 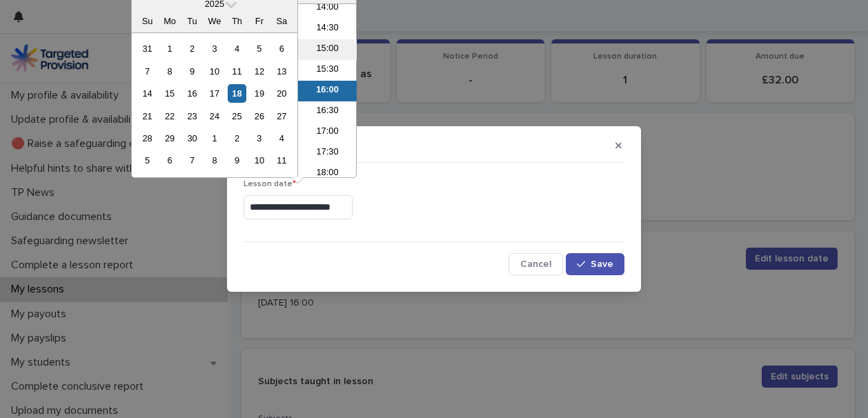 I want to click on div: Mo, so click(x=169, y=20).